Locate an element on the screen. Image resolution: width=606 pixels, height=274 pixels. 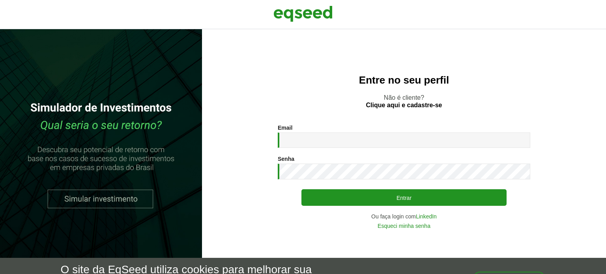
a: Clique aqui e cadastre-se is located at coordinates (404, 105).